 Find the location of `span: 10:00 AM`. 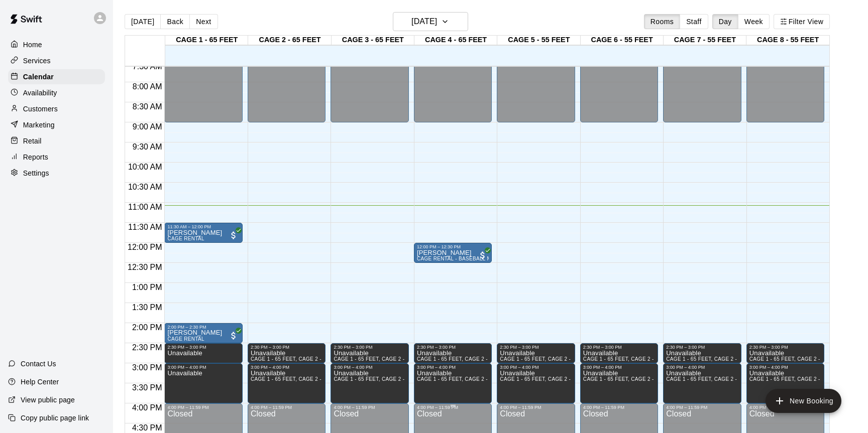

span: 10:00 AM is located at coordinates (145, 166).